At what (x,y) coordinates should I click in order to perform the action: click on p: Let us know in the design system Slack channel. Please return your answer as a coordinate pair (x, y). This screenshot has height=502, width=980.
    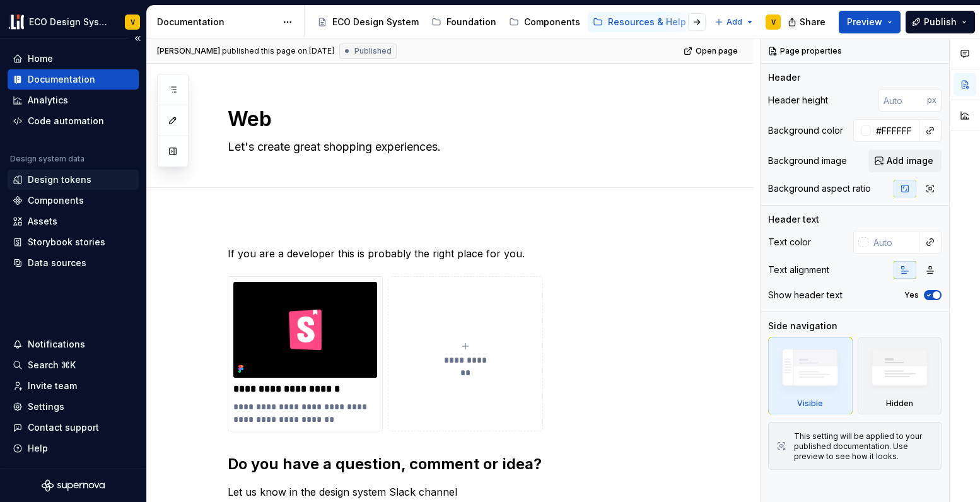
    Looking at the image, I should click on (466, 492).